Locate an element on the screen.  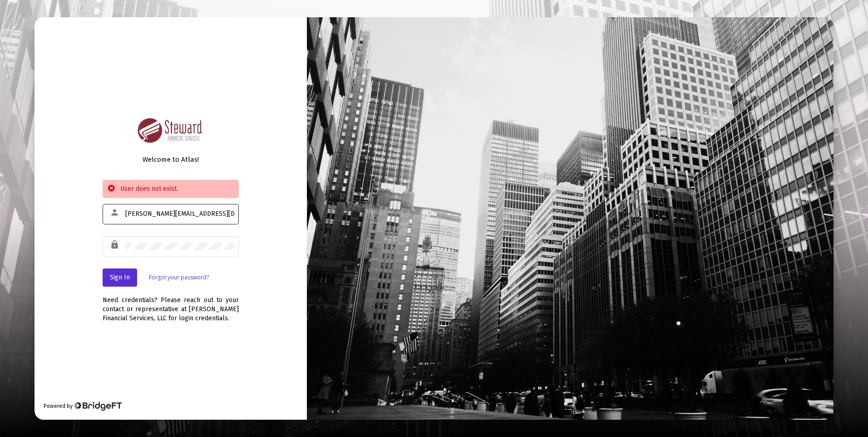
div: Powered by is located at coordinates (82, 406).